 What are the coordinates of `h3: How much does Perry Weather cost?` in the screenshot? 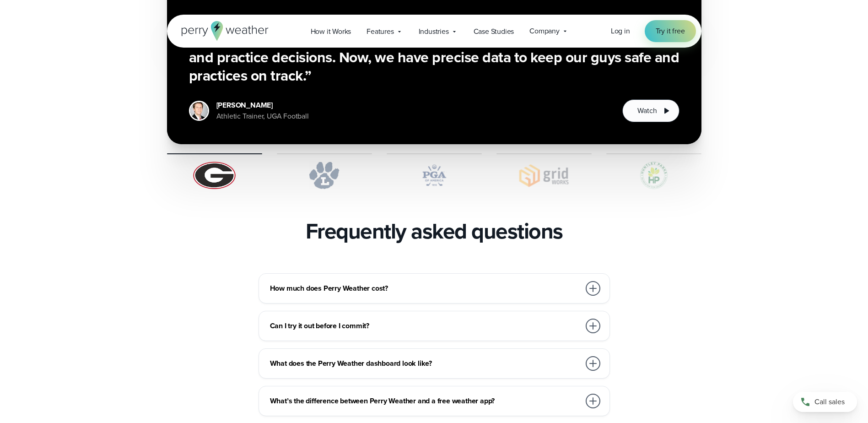 It's located at (425, 288).